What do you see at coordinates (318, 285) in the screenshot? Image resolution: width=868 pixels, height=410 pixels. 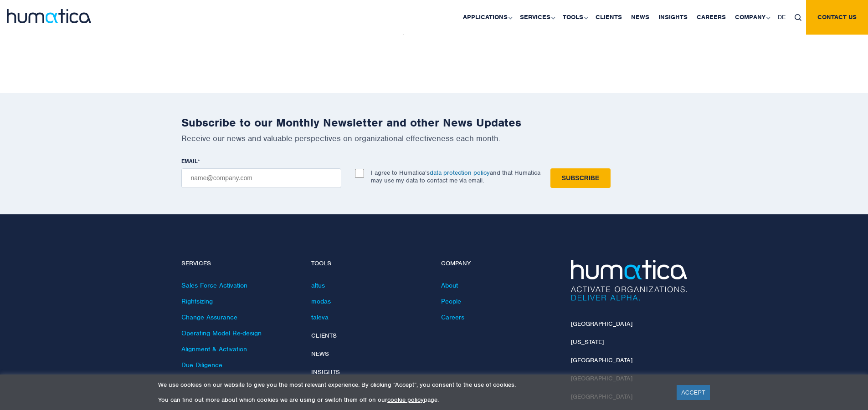 I see `a: altus` at bounding box center [318, 285].